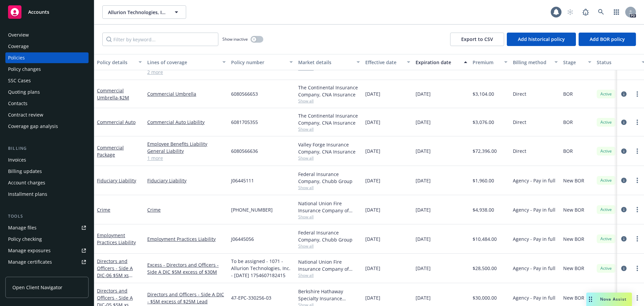  What do you see at coordinates (235, 39) in the screenshot?
I see `span: Show inactive` at bounding box center [235, 39].